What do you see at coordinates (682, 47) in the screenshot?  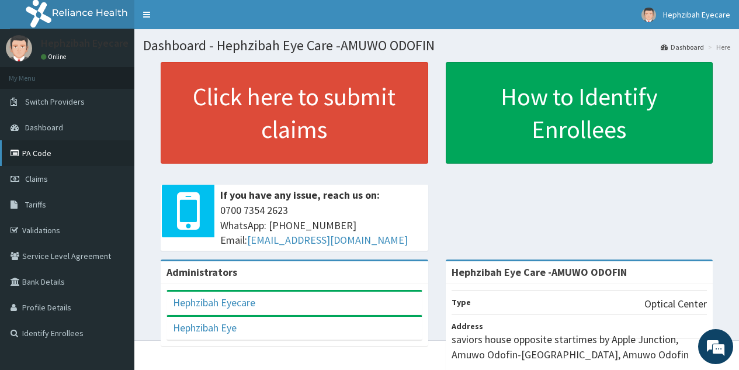 I see `a: Dashboard` at bounding box center [682, 47].